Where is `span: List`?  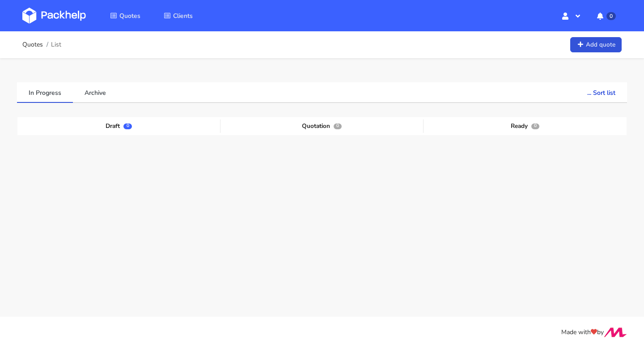
span: List is located at coordinates (56, 44).